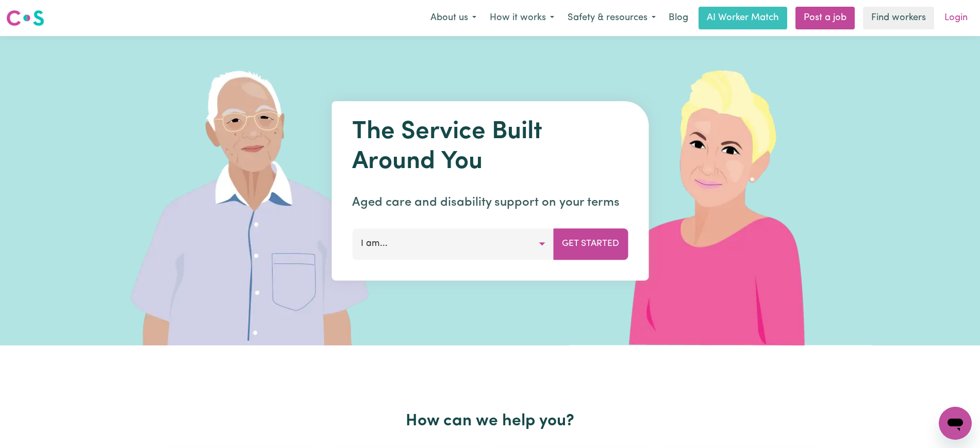 Image resolution: width=980 pixels, height=448 pixels. What do you see at coordinates (522, 18) in the screenshot?
I see `button: How it works` at bounding box center [522, 18].